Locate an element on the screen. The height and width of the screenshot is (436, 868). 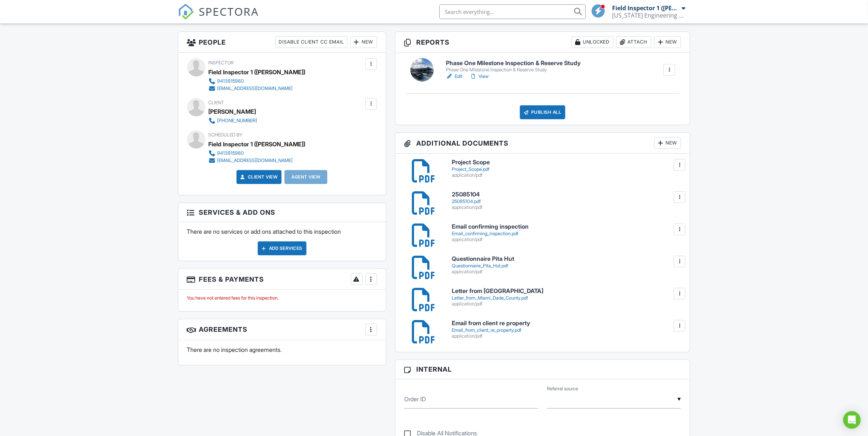
h6: Project Scope is located at coordinates (567, 162).